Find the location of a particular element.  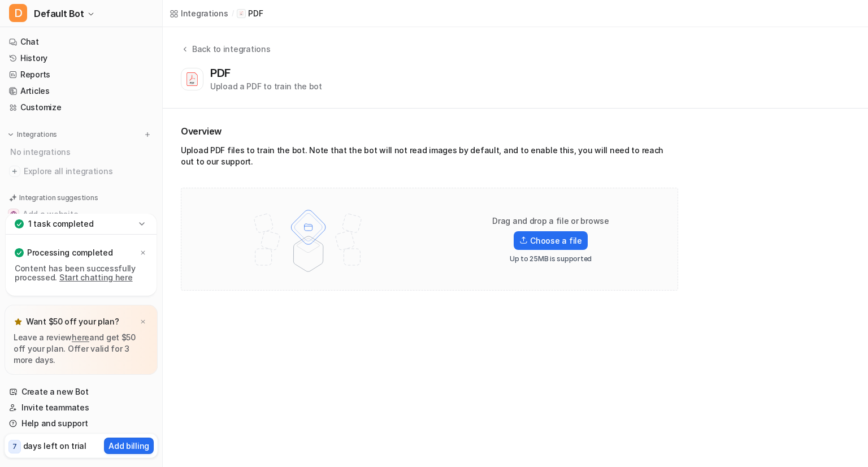

a: Customize is located at coordinates (81, 107).